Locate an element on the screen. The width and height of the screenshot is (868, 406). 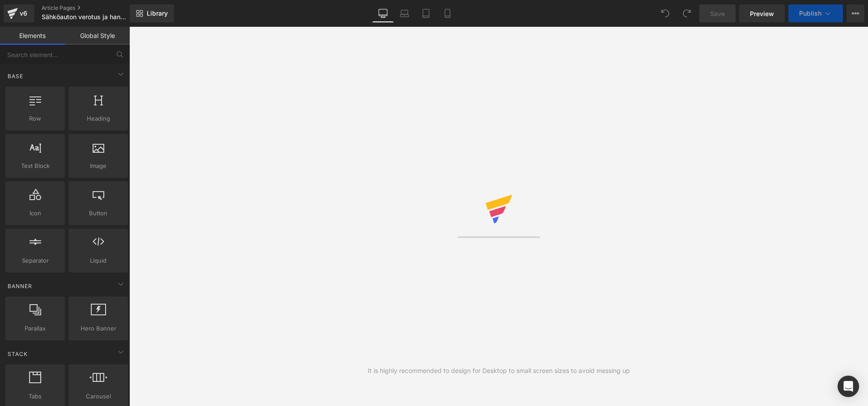
a: Article Pages is located at coordinates (93, 8).